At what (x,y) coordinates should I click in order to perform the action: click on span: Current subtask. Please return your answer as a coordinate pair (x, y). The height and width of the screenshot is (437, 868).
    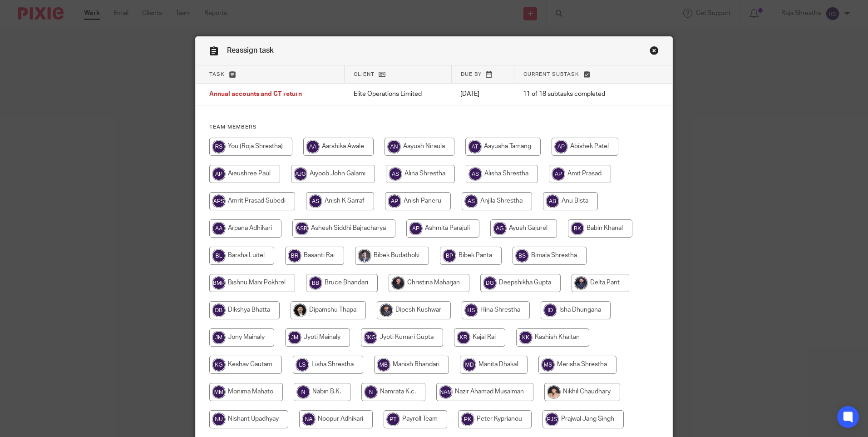
    Looking at the image, I should click on (551, 74).